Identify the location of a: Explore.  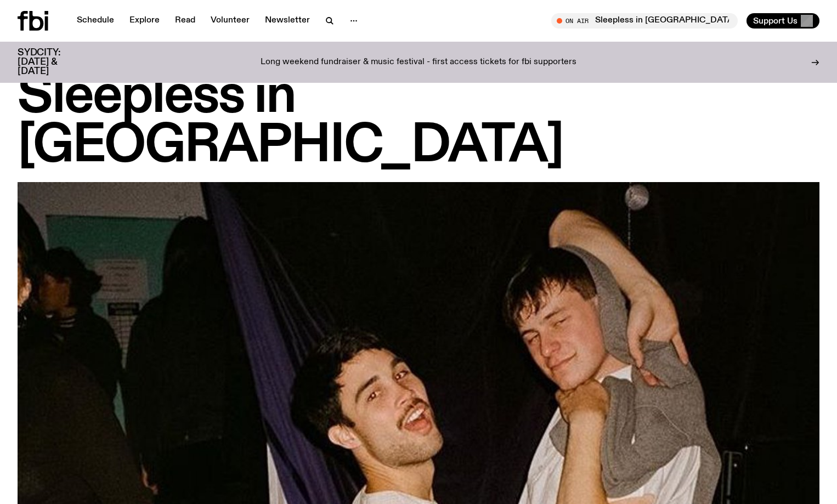
(145, 21).